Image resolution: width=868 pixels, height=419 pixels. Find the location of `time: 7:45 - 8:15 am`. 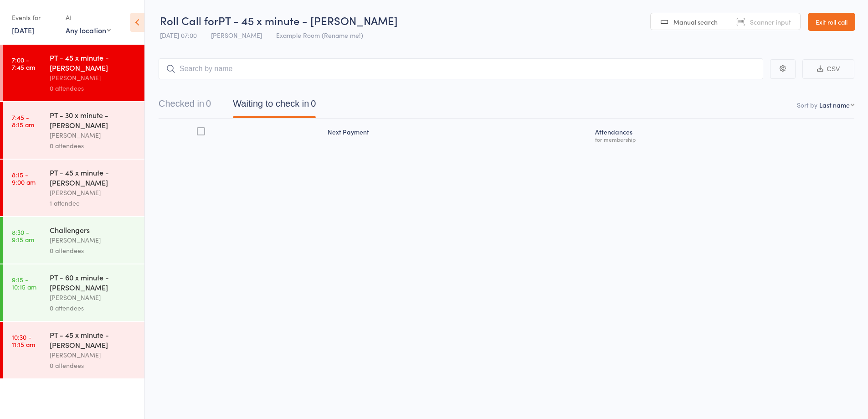

time: 7:45 - 8:15 am is located at coordinates (23, 121).